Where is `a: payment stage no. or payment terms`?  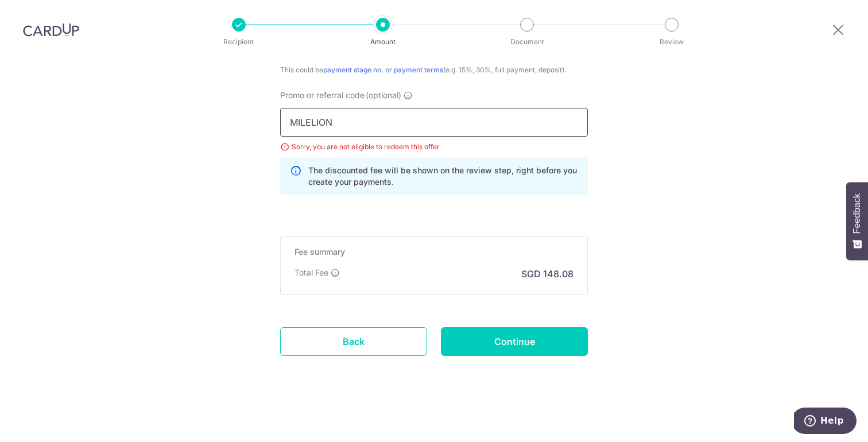
a: payment stage no. or payment terms is located at coordinates (383, 69).